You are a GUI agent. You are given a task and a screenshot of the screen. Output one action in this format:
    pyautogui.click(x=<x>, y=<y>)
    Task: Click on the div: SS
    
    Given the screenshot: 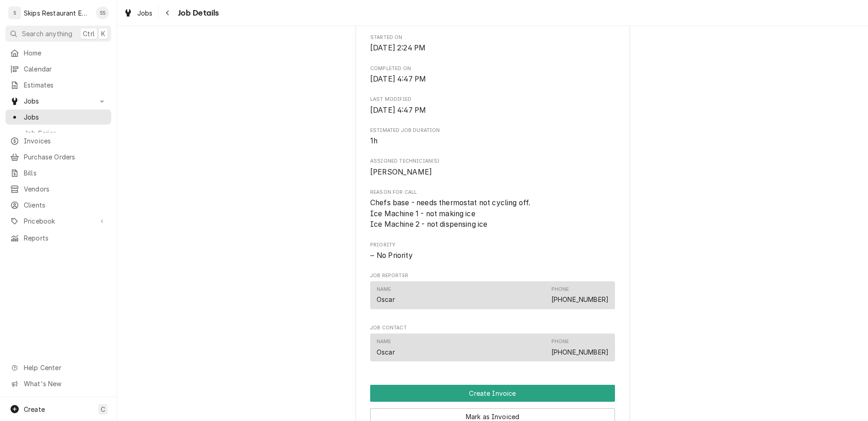 What is the action you would take?
    pyautogui.click(x=103, y=13)
    